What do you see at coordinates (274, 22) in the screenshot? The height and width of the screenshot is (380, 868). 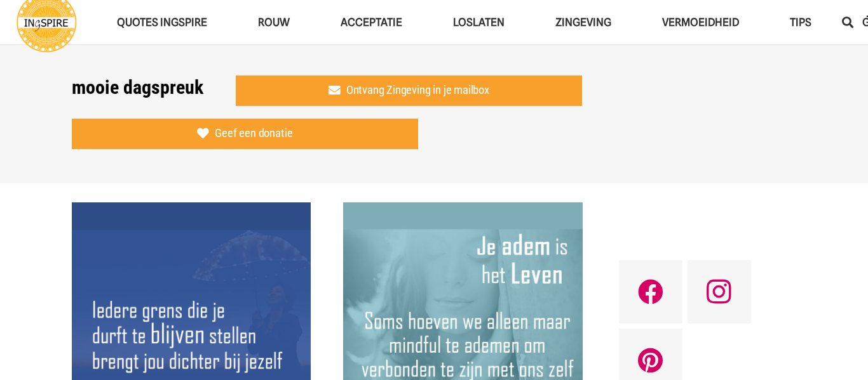 I see `a: ROUWROUW Menu` at bounding box center [274, 22].